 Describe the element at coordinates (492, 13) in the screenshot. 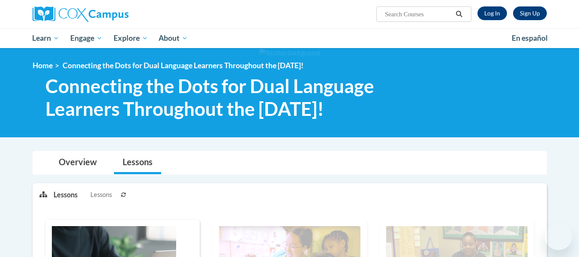

I see `a: Log In` at that location.